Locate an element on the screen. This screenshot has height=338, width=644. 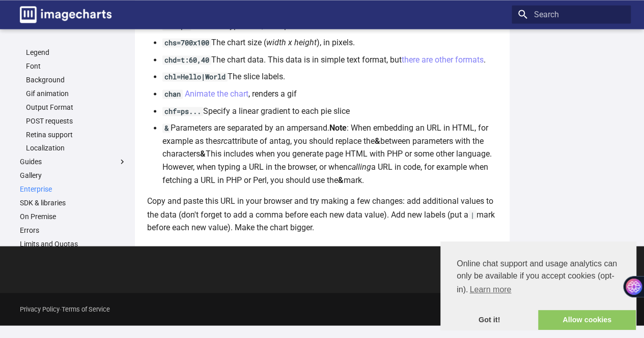
a: Legend is located at coordinates (77, 52).